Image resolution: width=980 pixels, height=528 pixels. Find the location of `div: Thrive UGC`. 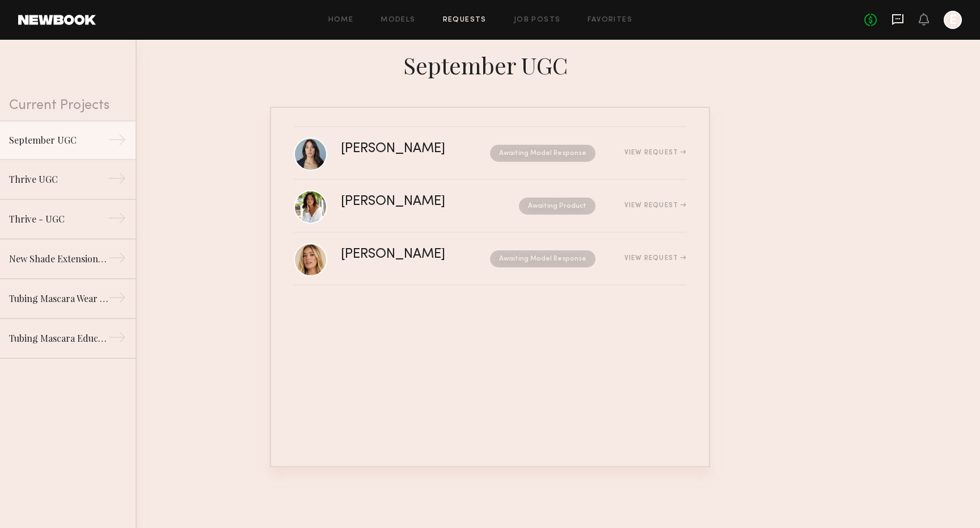

div: Thrive UGC is located at coordinates (59, 180).